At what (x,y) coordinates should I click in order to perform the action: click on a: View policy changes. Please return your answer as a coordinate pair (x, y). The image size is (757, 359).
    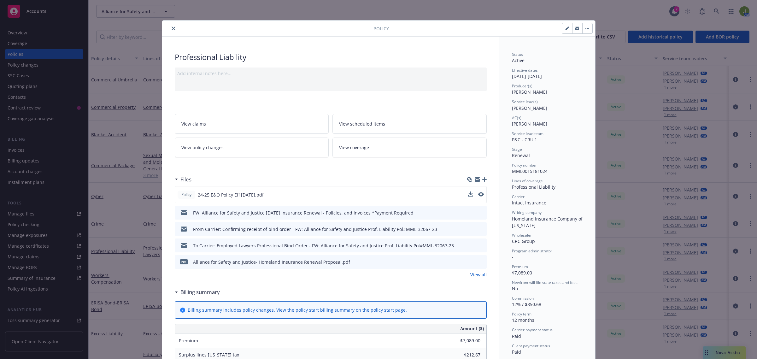
    Looking at the image, I should click on (252, 147).